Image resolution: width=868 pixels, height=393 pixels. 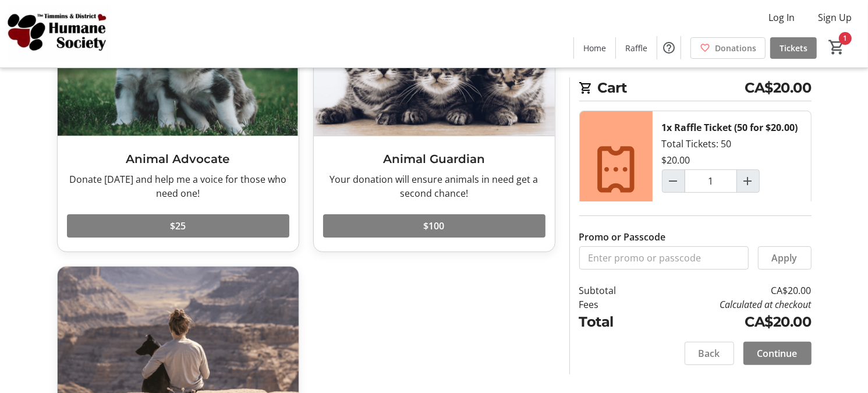 I want to click on a: Tickets, so click(x=794, y=47).